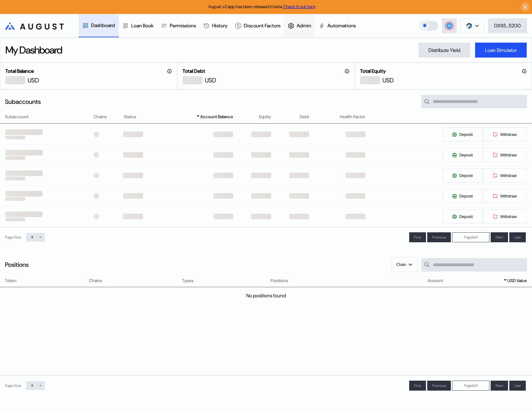 This screenshot has width=532, height=413. I want to click on div: Loan Simulator, so click(501, 50).